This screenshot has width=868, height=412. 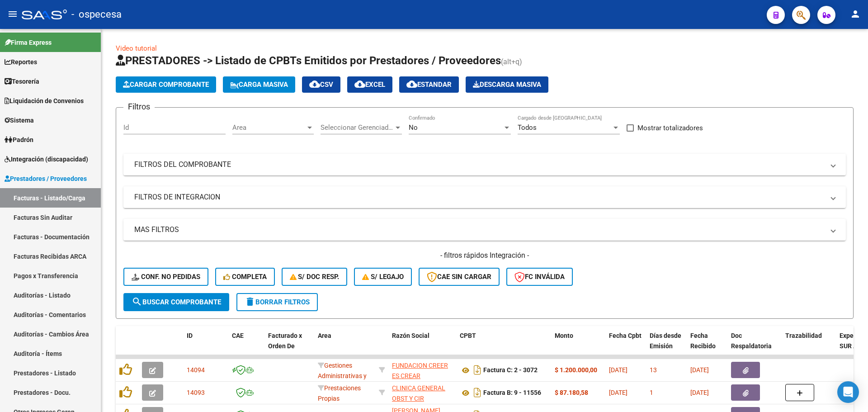 What do you see at coordinates (238, 336) in the screenshot?
I see `span: CAE` at bounding box center [238, 336].